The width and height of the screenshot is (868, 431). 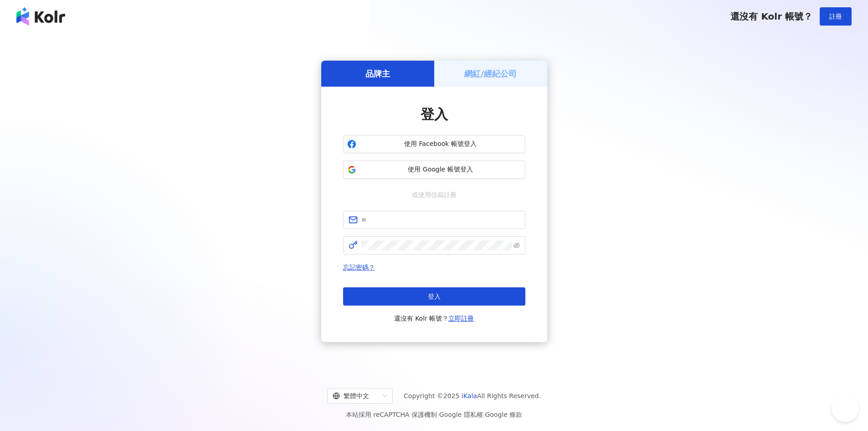 I want to click on a: 立即註冊, so click(x=461, y=318).